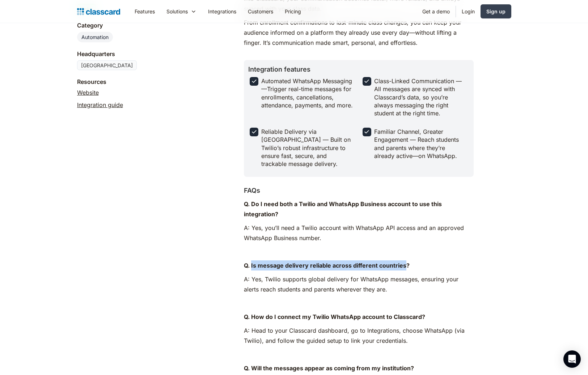  Describe the element at coordinates (359, 336) in the screenshot. I see `p: A: Head to your Classcard dashboard, go to Integrations, choose WhatsApp (via Twilio), and follow...` at that location.